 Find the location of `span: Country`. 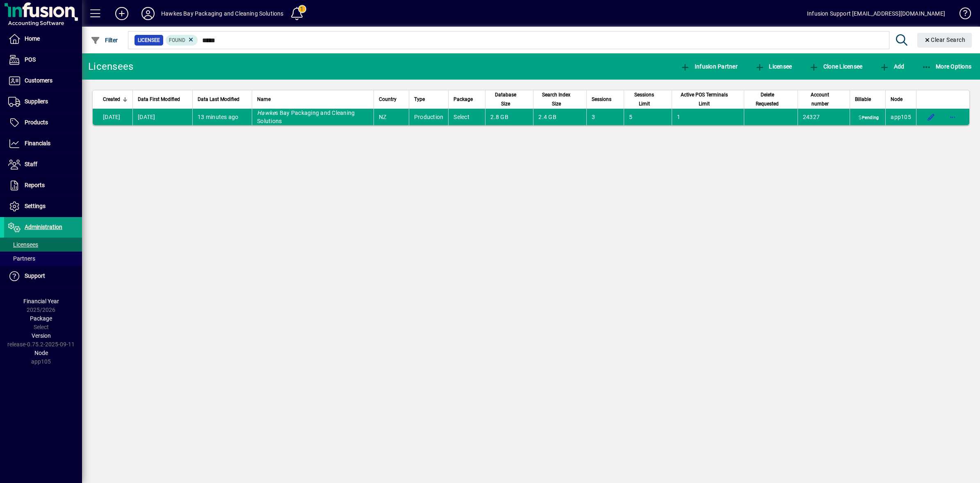

span: Country is located at coordinates (388, 99).